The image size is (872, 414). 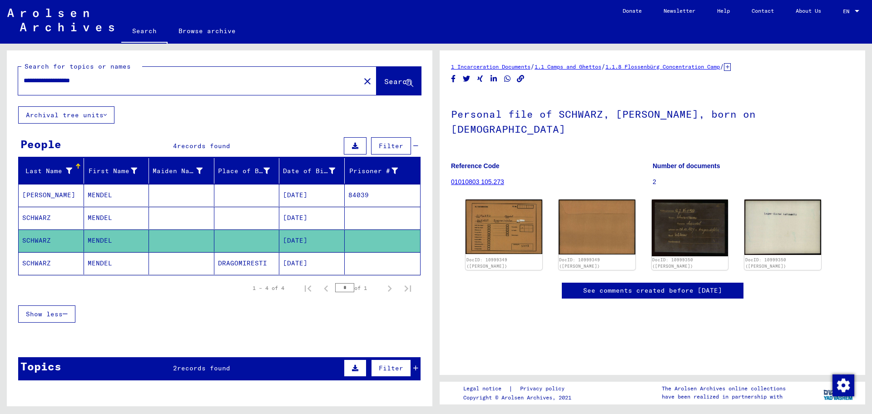 I want to click on button: Clear, so click(x=368, y=81).